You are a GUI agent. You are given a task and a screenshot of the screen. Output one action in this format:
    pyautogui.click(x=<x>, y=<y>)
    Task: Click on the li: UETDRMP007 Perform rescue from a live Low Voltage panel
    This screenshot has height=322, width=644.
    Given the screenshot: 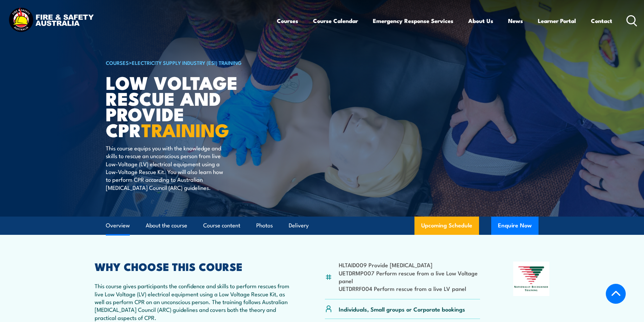 What is the action you would take?
    pyautogui.click(x=409, y=277)
    